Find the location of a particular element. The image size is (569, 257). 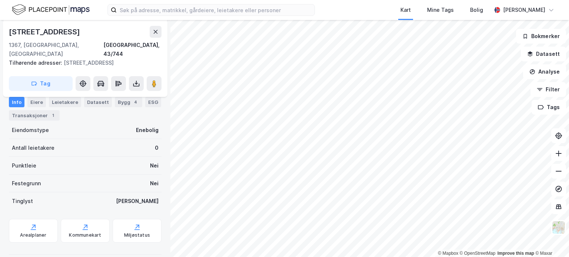

div: Kart is located at coordinates (406, 10).